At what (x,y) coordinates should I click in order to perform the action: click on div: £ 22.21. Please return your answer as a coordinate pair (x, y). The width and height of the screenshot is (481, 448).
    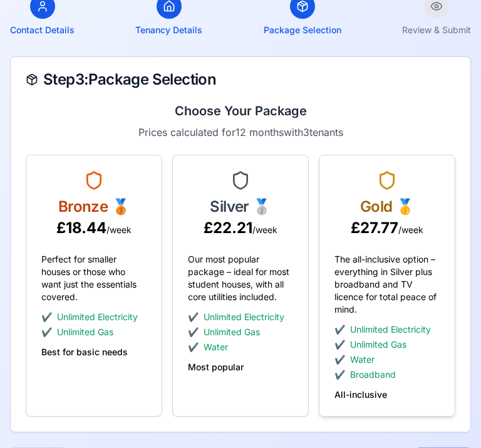
    Looking at the image, I should click on (241, 228).